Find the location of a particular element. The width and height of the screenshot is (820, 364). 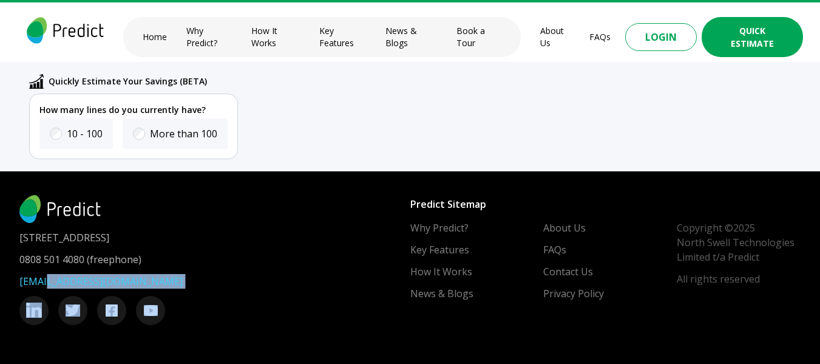

label: More than 100 is located at coordinates (183, 134).